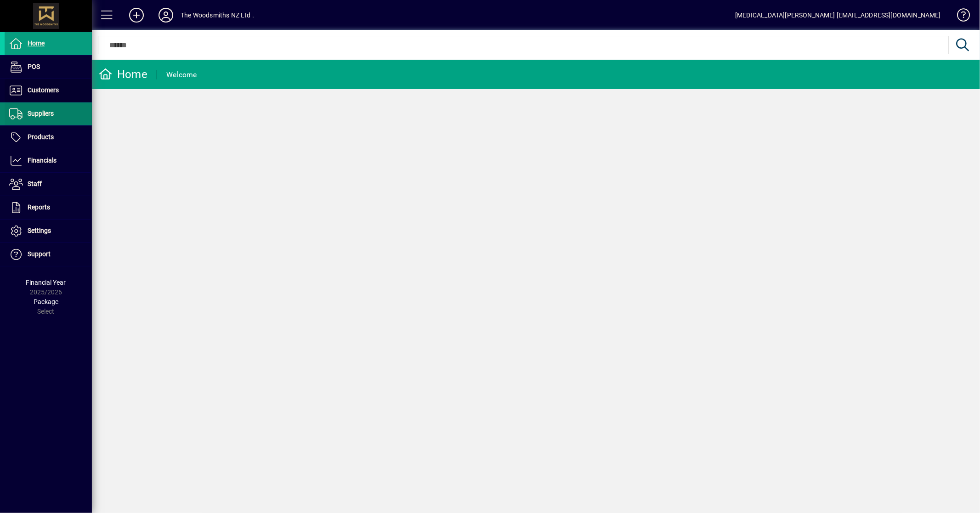 This screenshot has height=513, width=980. Describe the element at coordinates (39, 230) in the screenshot. I see `span: Settings` at that location.